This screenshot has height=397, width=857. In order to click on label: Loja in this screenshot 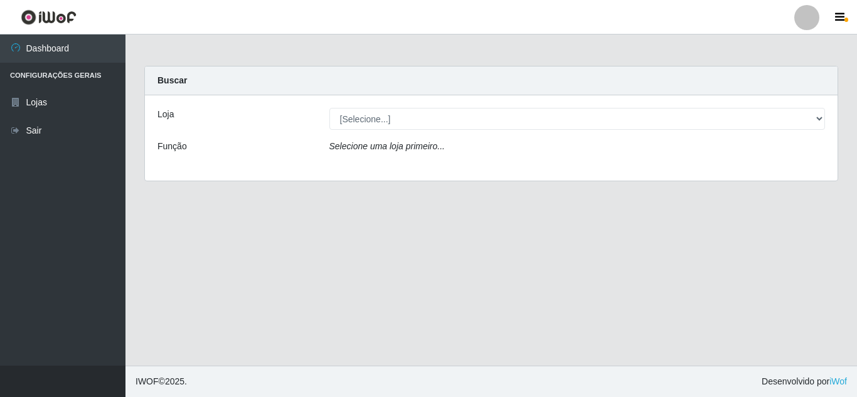, I will do `click(166, 114)`.